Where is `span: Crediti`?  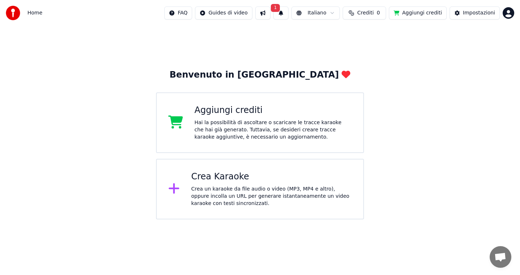
span: Crediti is located at coordinates (366, 13).